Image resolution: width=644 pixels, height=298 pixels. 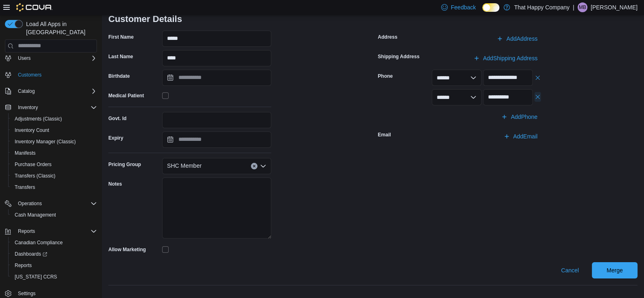 I want to click on label: Address, so click(x=387, y=37).